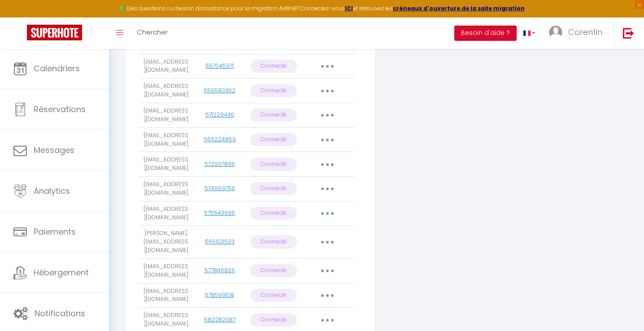  I want to click on strong: créneaux d'ouverture de la salle migration, so click(459, 8).